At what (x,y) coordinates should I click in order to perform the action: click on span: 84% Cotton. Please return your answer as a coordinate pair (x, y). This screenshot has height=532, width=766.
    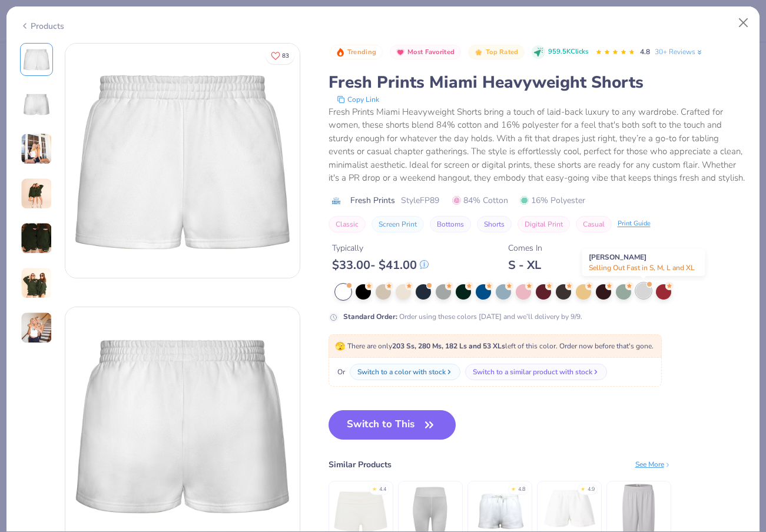
    Looking at the image, I should click on (480, 200).